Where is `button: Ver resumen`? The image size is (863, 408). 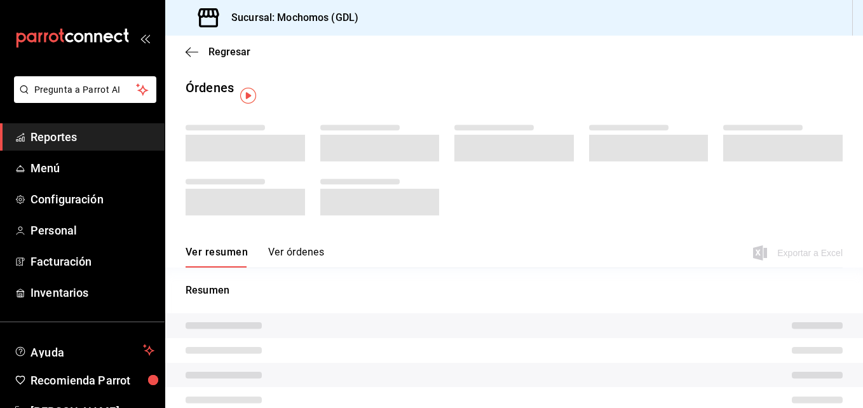
button: Ver resumen is located at coordinates (217, 257).